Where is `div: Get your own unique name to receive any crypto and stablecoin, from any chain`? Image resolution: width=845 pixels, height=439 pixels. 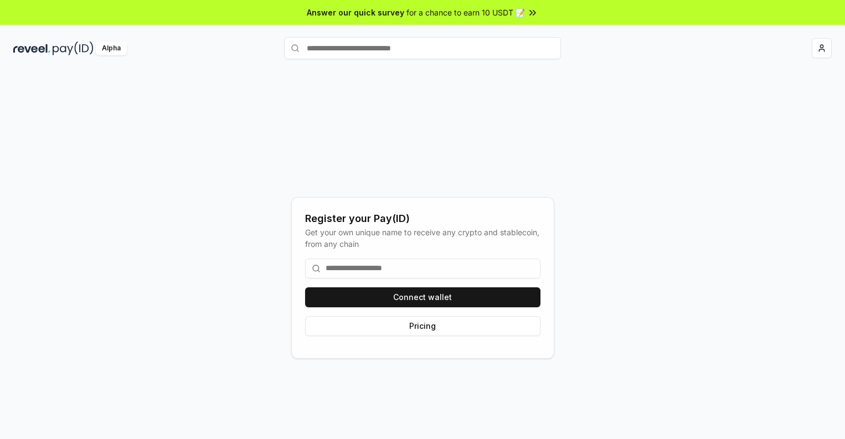
div: Get your own unique name to receive any crypto and stablecoin, from any chain is located at coordinates (422, 238).